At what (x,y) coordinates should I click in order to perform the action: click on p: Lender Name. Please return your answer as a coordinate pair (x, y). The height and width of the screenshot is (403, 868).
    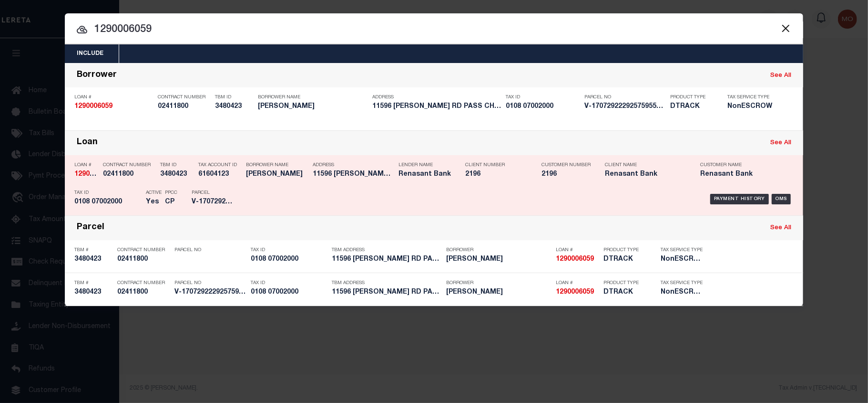
    Looking at the image, I should click on (425, 165).